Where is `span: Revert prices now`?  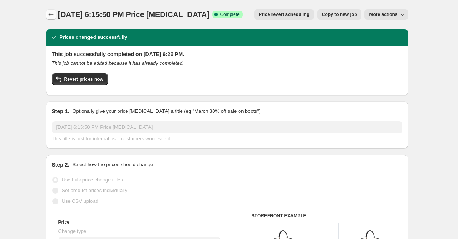
span: Revert prices now is located at coordinates (84, 79).